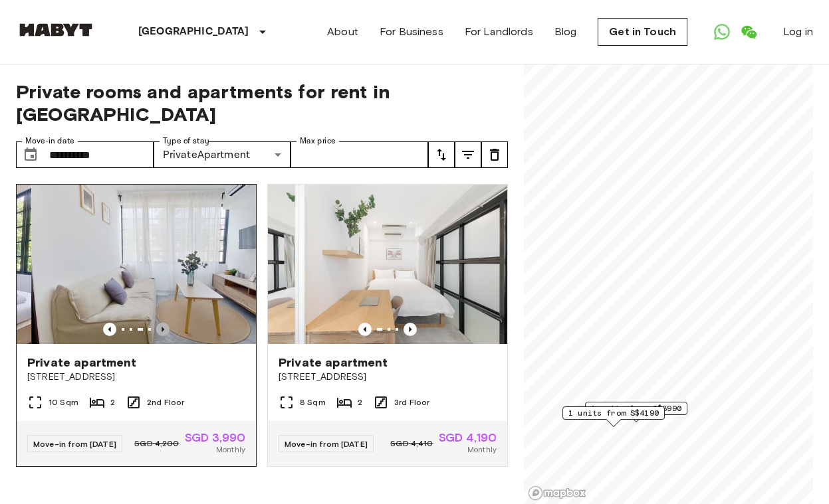  Describe the element at coordinates (166, 403) in the screenshot. I see `span: 2nd Floor` at that location.